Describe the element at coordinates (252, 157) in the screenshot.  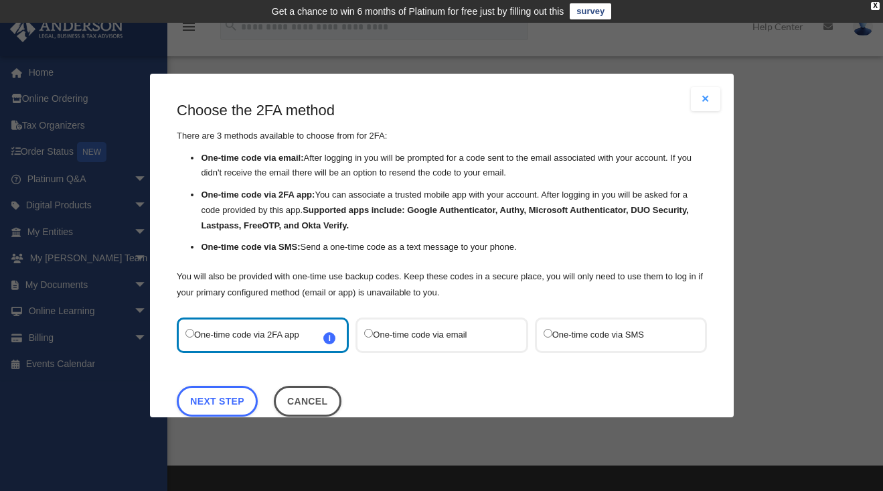
I see `strong: One-time code via email:` at that location.